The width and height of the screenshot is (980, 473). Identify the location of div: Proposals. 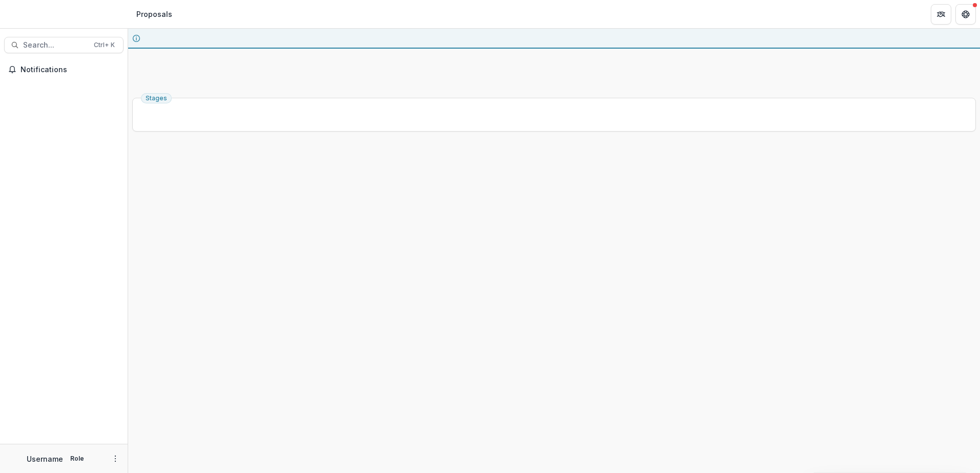
(155, 14).